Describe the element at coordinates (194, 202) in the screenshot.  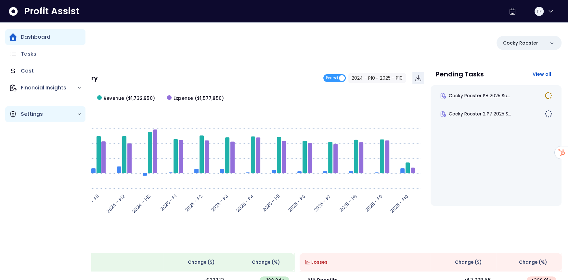
I see `text: 2025 - P2` at that location.